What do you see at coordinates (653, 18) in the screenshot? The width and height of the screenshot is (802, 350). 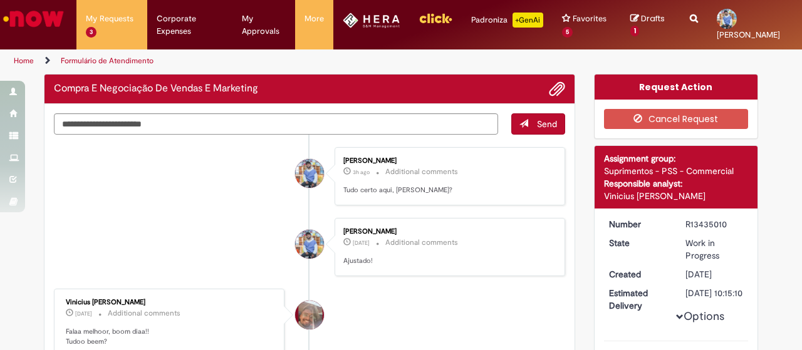 I see `span: Drafts` at bounding box center [653, 18].